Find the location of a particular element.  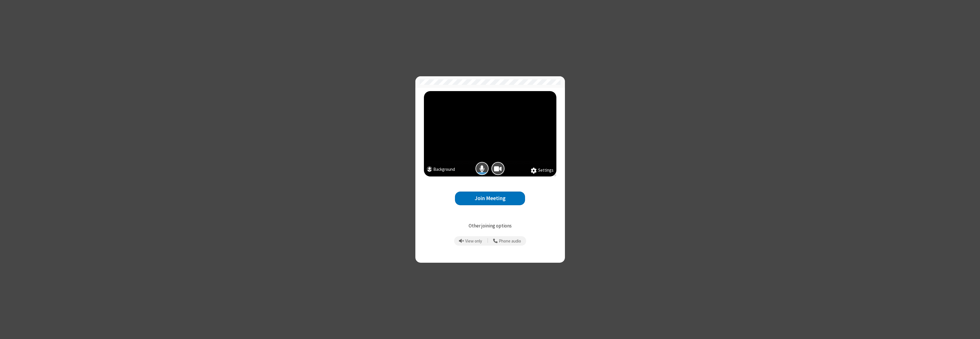

span: View only is located at coordinates (473, 242).